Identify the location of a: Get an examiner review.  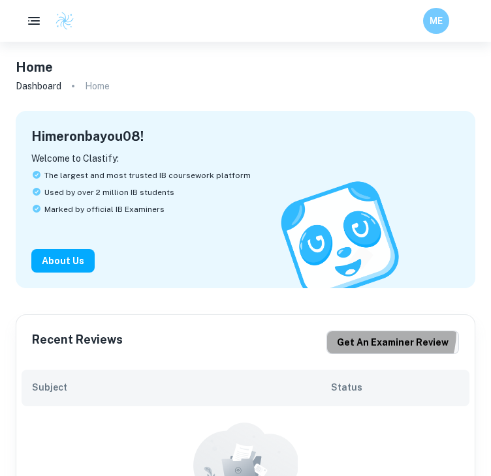
(392, 343).